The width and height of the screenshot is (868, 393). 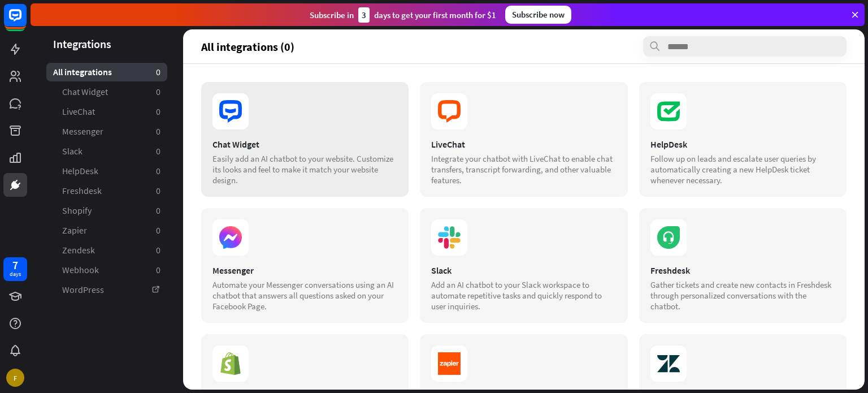 I want to click on a: Shopify 0, so click(x=107, y=210).